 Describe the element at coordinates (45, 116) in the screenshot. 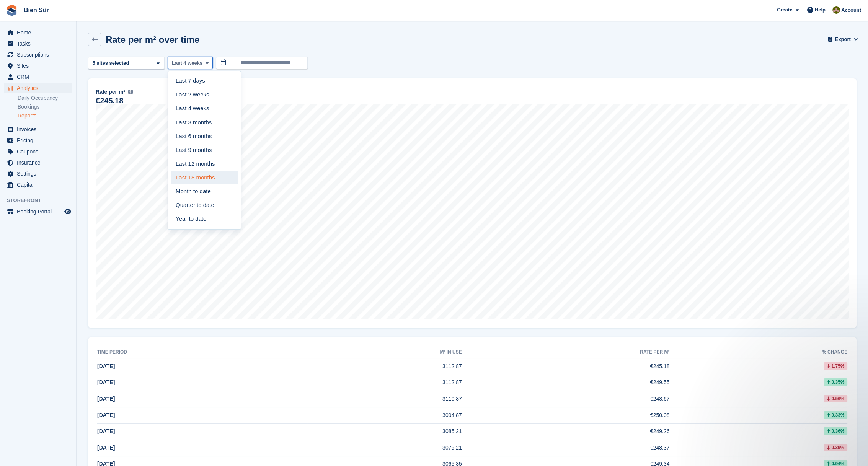

I see `a: Reports` at that location.